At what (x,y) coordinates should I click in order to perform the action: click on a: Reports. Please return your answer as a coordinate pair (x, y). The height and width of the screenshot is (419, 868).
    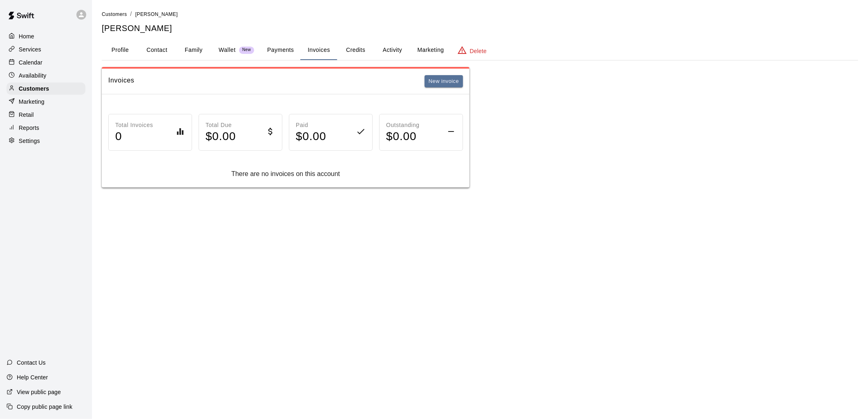
    Looking at the image, I should click on (46, 128).